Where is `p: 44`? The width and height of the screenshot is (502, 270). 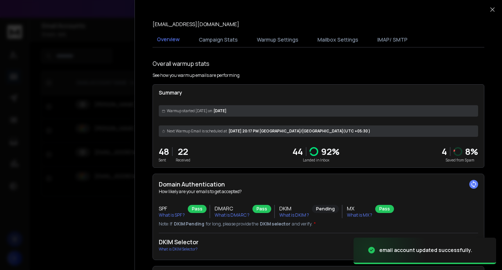
p: 44 is located at coordinates (298, 152).